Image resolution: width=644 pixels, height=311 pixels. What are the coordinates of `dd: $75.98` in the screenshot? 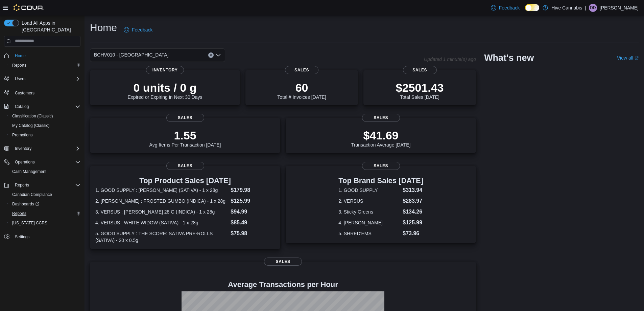 It's located at (253, 233).